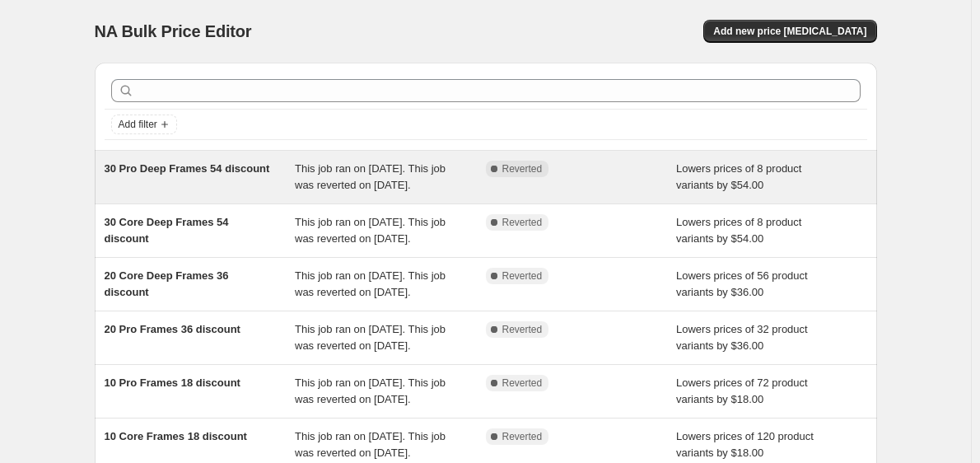  Describe the element at coordinates (144, 125) in the screenshot. I see `button: Add filter` at that location.